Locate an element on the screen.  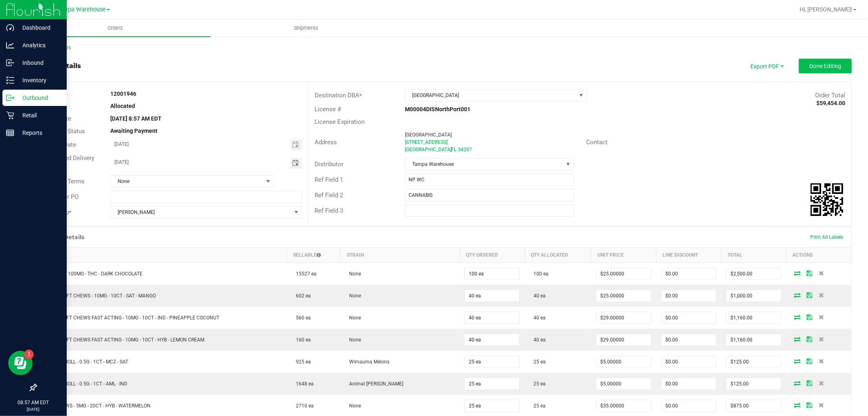
span: Print All Labels is located at coordinates (827, 237).